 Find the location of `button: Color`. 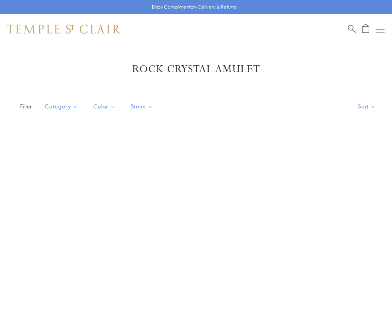

button: Color is located at coordinates (105, 106).